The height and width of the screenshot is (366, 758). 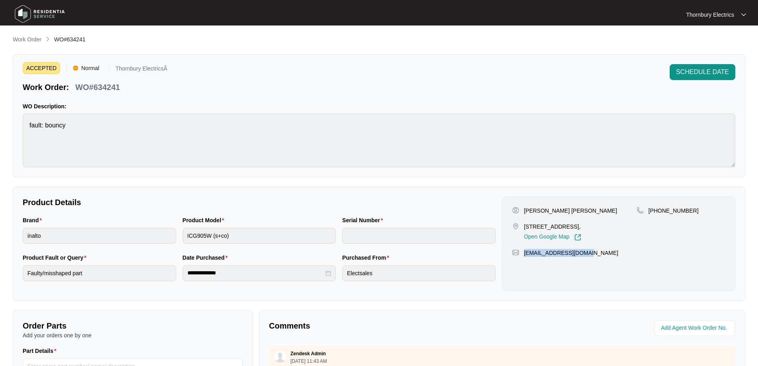 I want to click on textarea: fault: bouncy, so click(x=379, y=140).